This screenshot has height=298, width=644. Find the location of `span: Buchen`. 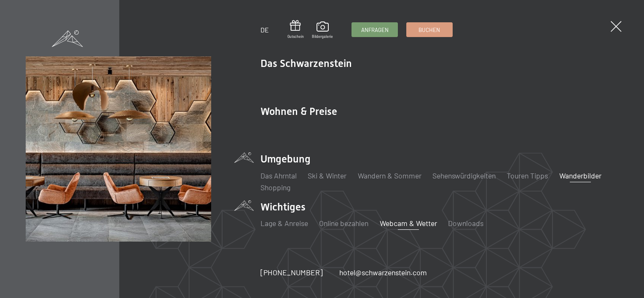

span: Buchen is located at coordinates (429, 30).